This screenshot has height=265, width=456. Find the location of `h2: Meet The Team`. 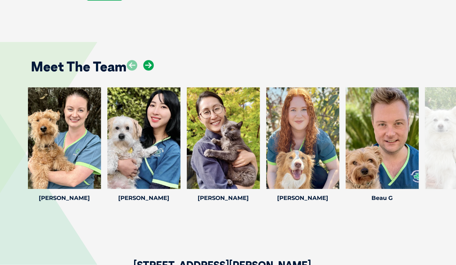

h2: Meet The Team is located at coordinates (79, 67).